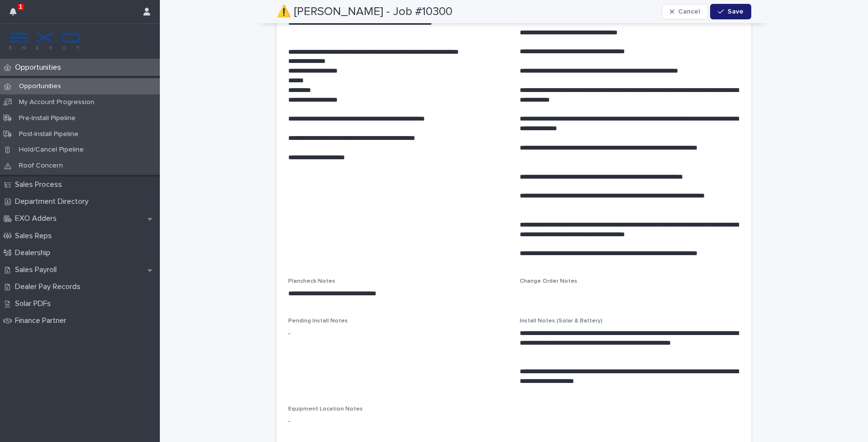  Describe the element at coordinates (318, 321) in the screenshot. I see `span: Pending Install Notes` at that location.